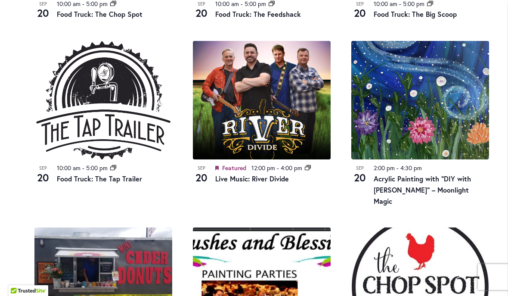  What do you see at coordinates (68, 168) in the screenshot?
I see `time: 10:00 am` at bounding box center [68, 168].